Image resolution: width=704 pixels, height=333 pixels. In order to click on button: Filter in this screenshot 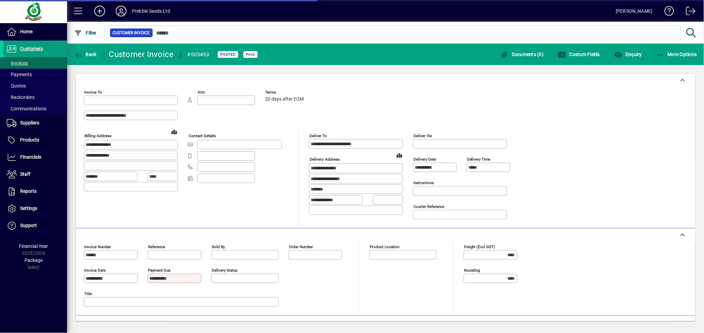, I will do `click(85, 33)`.